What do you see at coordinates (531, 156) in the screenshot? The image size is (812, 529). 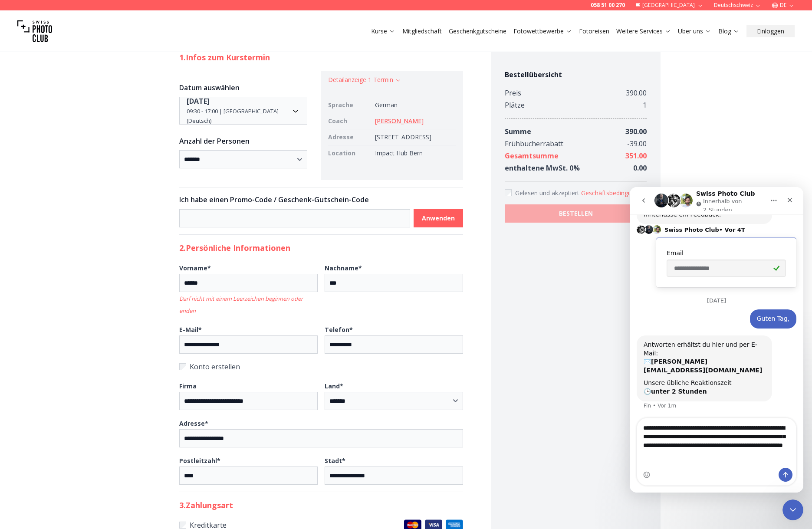 I see `div: Gesamtsumme` at bounding box center [531, 156].